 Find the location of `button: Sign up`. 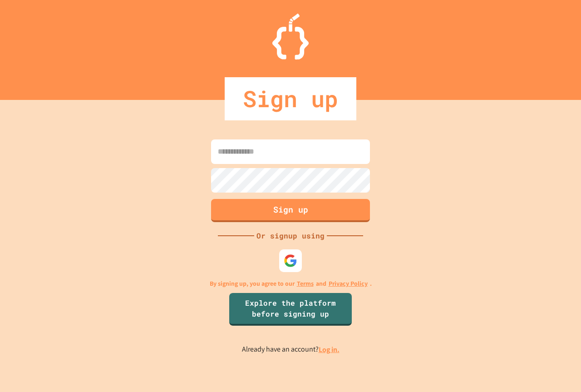

button: Sign up is located at coordinates (291, 210).